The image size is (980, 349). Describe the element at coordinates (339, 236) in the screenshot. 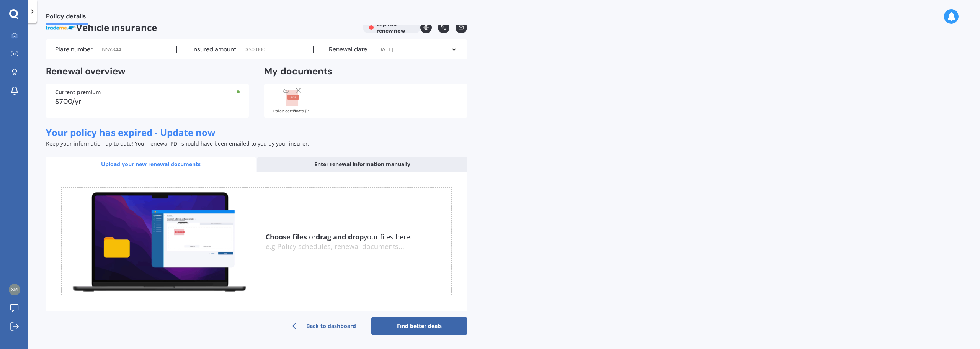

I see `span: or your files here.` at that location.